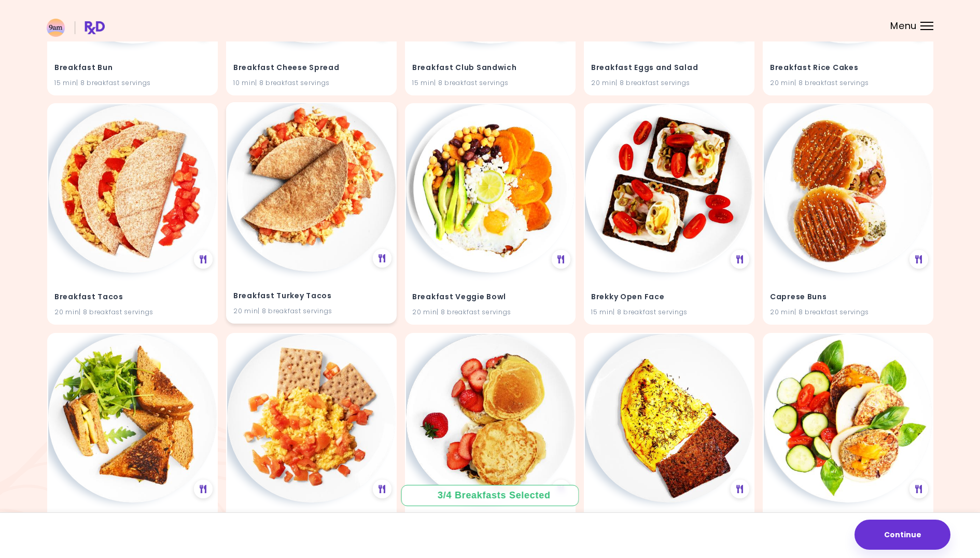 The image size is (980, 558). What do you see at coordinates (490, 495) in the screenshot?
I see `div: 3 / 4 Breakfasts Selected` at bounding box center [490, 495].